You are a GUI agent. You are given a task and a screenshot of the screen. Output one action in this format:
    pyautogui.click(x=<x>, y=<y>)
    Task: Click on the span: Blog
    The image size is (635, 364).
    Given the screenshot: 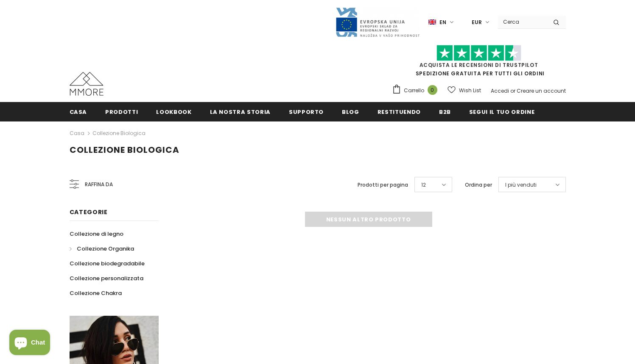 What is the action you would take?
    pyautogui.click(x=350, y=112)
    